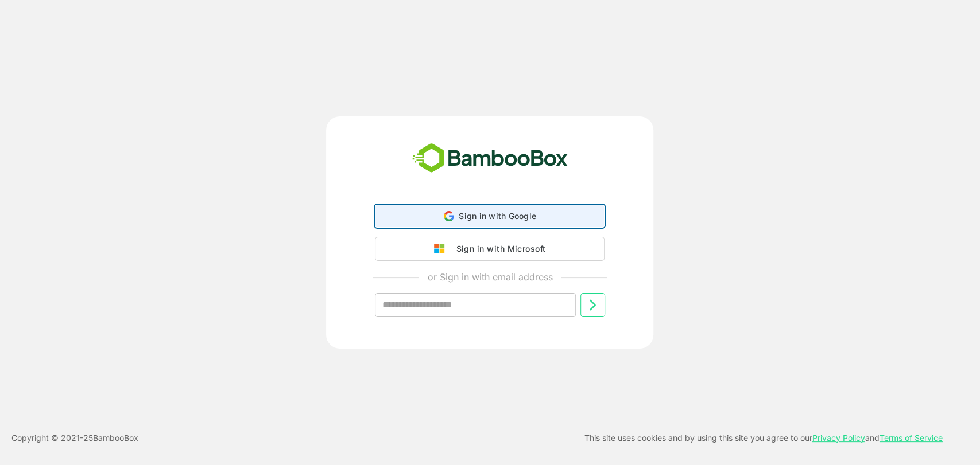 The height and width of the screenshot is (465, 980). What do you see at coordinates (498, 249) in the screenshot?
I see `div: Sign in with Microsoft` at bounding box center [498, 249].